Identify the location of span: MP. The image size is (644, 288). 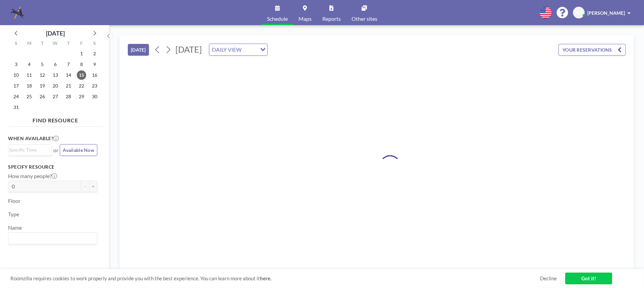
(579, 13).